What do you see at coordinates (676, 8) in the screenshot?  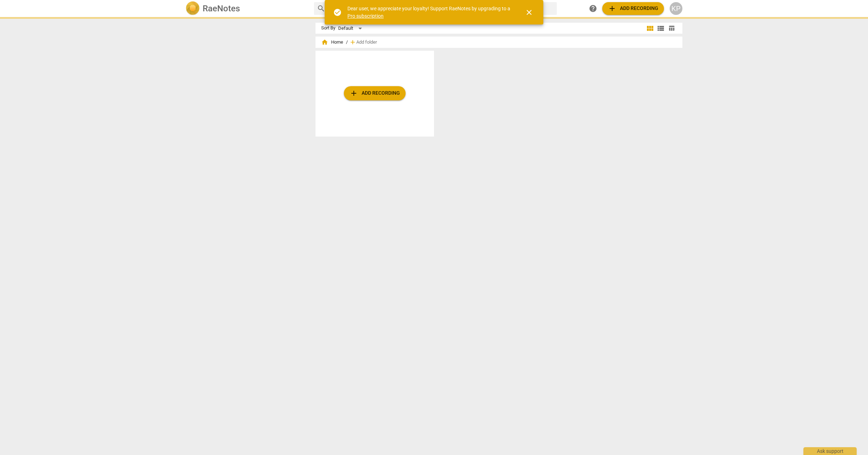 I see `div: KP` at bounding box center [676, 8].